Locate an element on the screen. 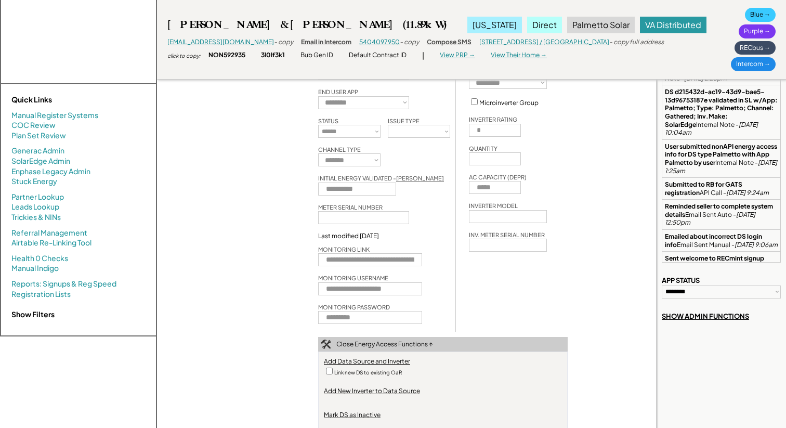  div: NON592935 is located at coordinates (227, 55).